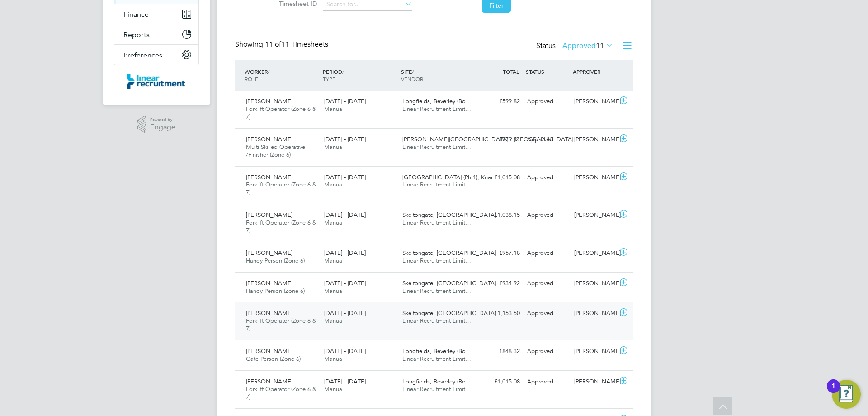  What do you see at coordinates (500, 283) in the screenshot?
I see `div: £934.92` at bounding box center [500, 283].